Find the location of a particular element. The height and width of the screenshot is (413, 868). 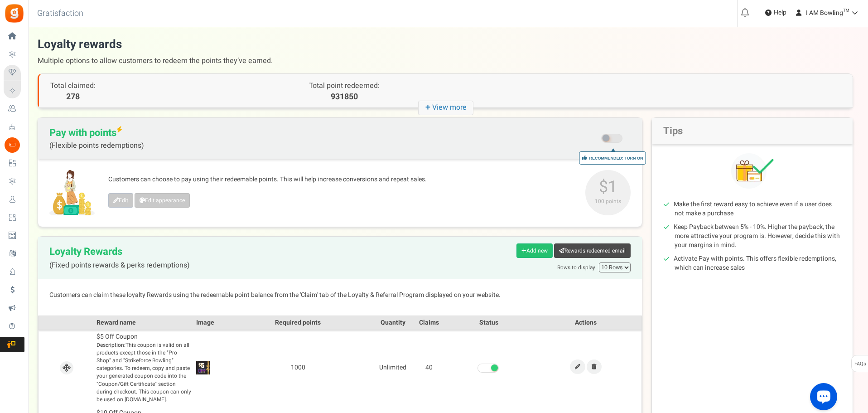

small: Rows to display is located at coordinates (576, 268).